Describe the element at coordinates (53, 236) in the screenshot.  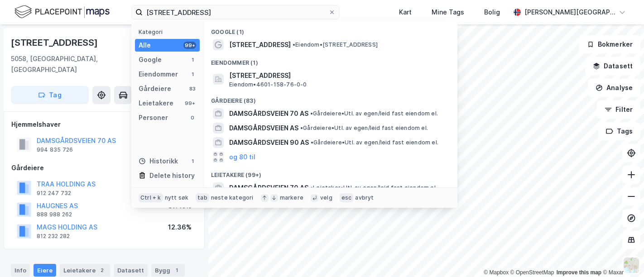
I see `div: 812 232 282` at that location.